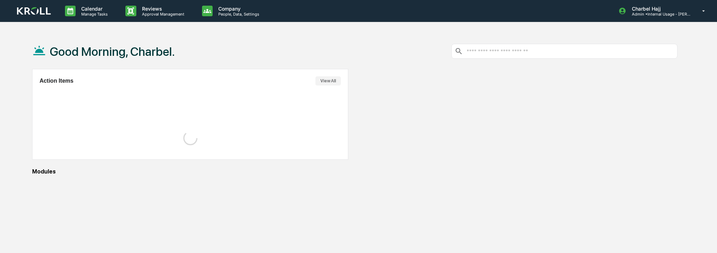 The height and width of the screenshot is (253, 717). I want to click on p: Calendar, so click(93, 8).